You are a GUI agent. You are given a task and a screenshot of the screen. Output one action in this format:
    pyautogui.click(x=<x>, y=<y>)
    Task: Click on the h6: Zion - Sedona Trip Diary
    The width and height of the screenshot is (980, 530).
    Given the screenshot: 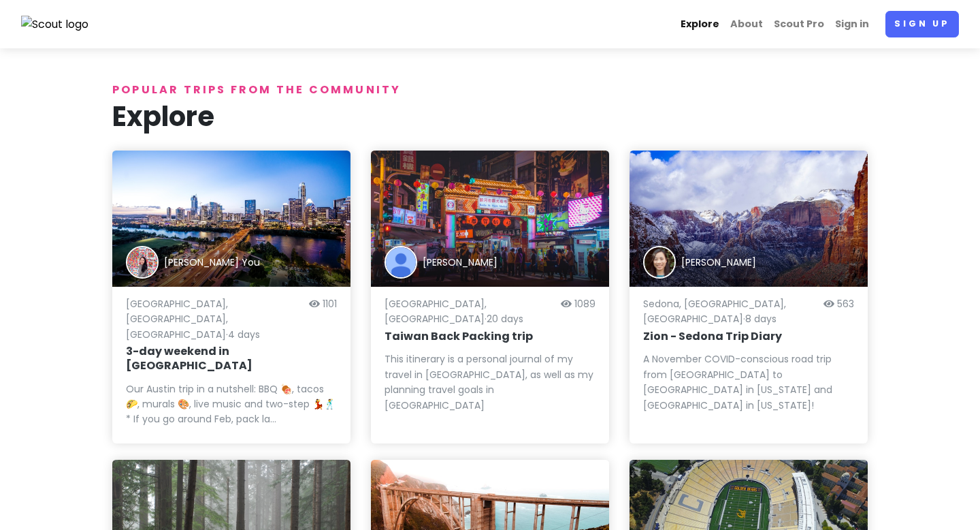 What is the action you would take?
    pyautogui.click(x=749, y=337)
    